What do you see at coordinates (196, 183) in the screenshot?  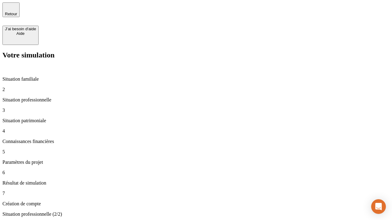 I see `p: Résultat de simulation` at bounding box center [196, 183].